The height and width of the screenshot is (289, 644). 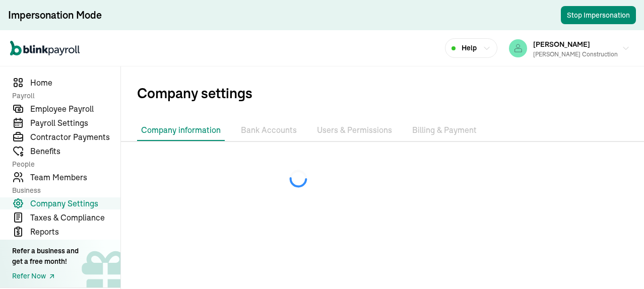 I want to click on span: Contractor Payments, so click(x=75, y=137).